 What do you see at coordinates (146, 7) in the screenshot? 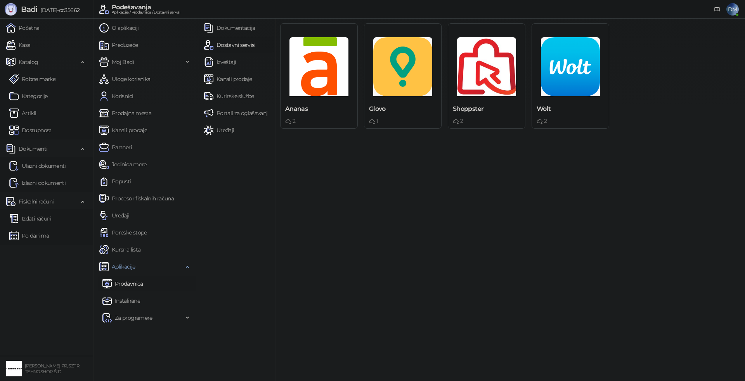
I see `div: Podešavanja` at bounding box center [146, 7].